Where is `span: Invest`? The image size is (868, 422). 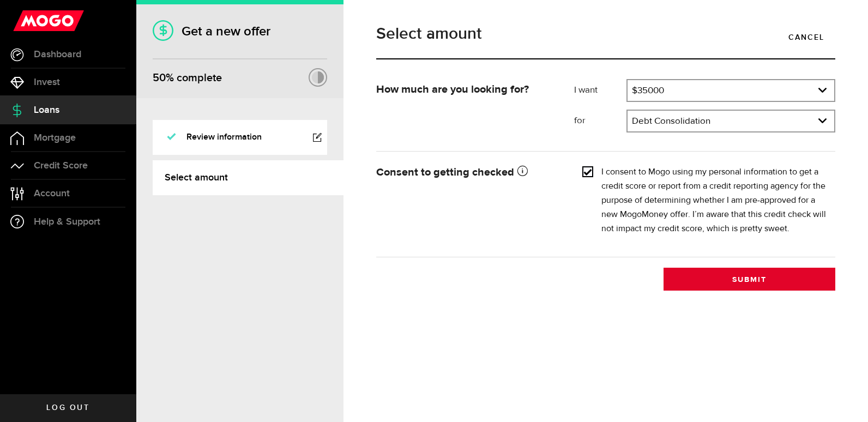 span: Invest is located at coordinates (47, 82).